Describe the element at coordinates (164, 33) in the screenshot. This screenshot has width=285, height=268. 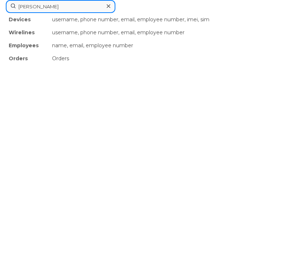
I see `div: username, phone number, email, employee number` at that location.